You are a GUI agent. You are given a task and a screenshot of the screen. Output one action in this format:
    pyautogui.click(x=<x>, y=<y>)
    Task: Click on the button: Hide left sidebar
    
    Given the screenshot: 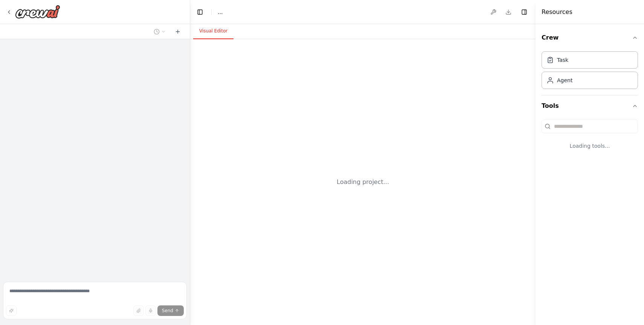 What is the action you would take?
    pyautogui.click(x=200, y=12)
    